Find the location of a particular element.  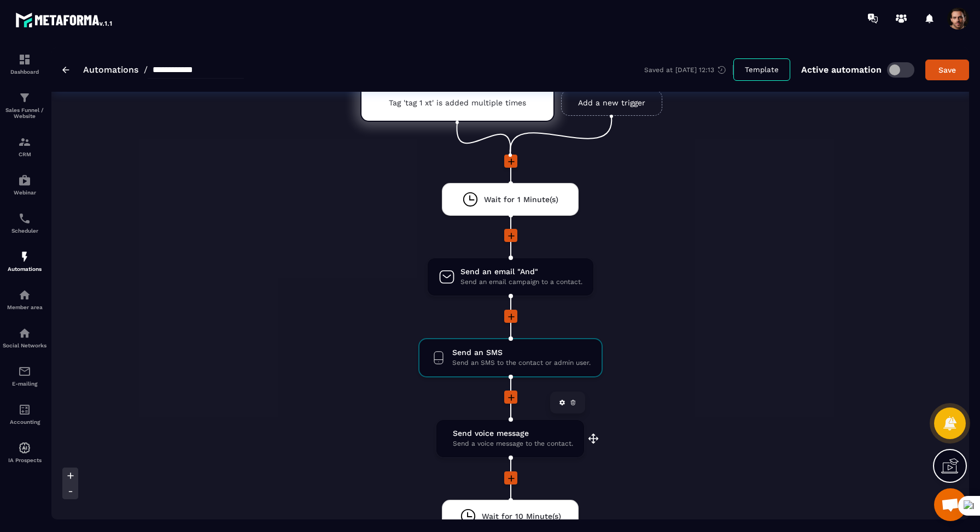

div: Save is located at coordinates (947, 70).